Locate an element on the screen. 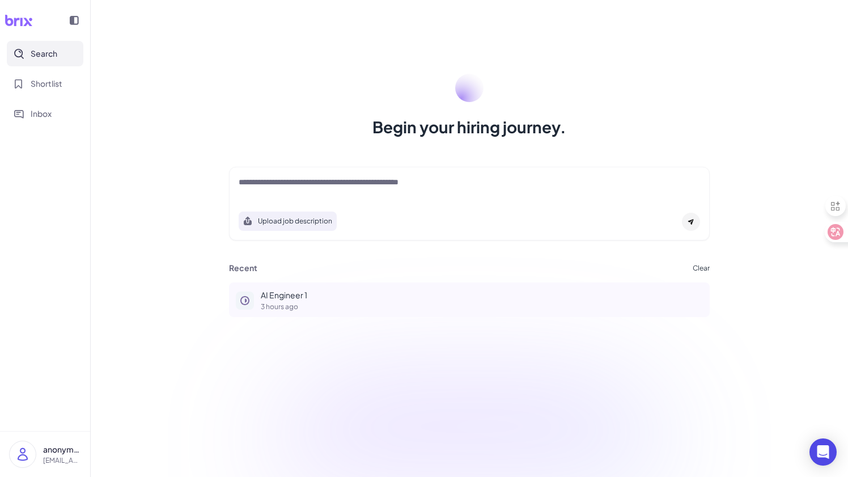 The width and height of the screenshot is (848, 477). button: AI Engineer 13 hours ago is located at coordinates (470, 299).